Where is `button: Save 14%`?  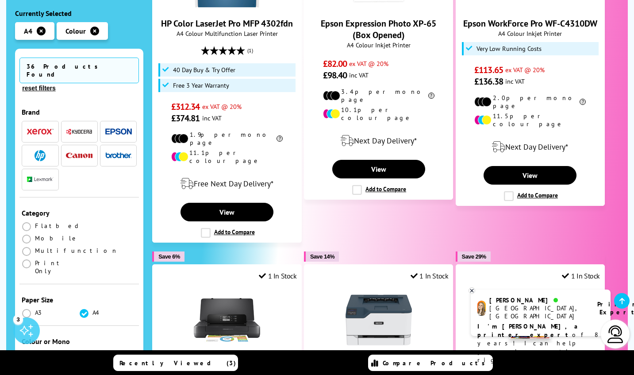
button: Save 14% is located at coordinates (321, 256).